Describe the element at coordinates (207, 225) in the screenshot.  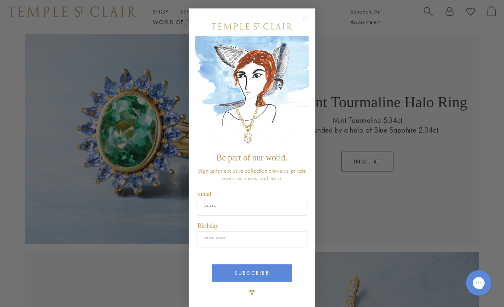
I see `span: Birthday` at that location.